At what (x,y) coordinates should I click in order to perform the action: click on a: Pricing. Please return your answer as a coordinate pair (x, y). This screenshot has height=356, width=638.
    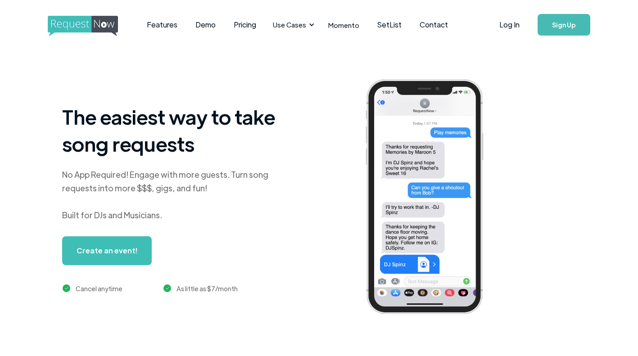
    Looking at the image, I should click on (245, 25).